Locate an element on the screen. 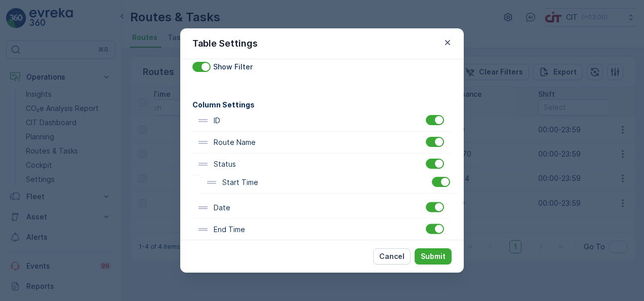 The height and width of the screenshot is (301, 644). p: Submit is located at coordinates (433, 256).